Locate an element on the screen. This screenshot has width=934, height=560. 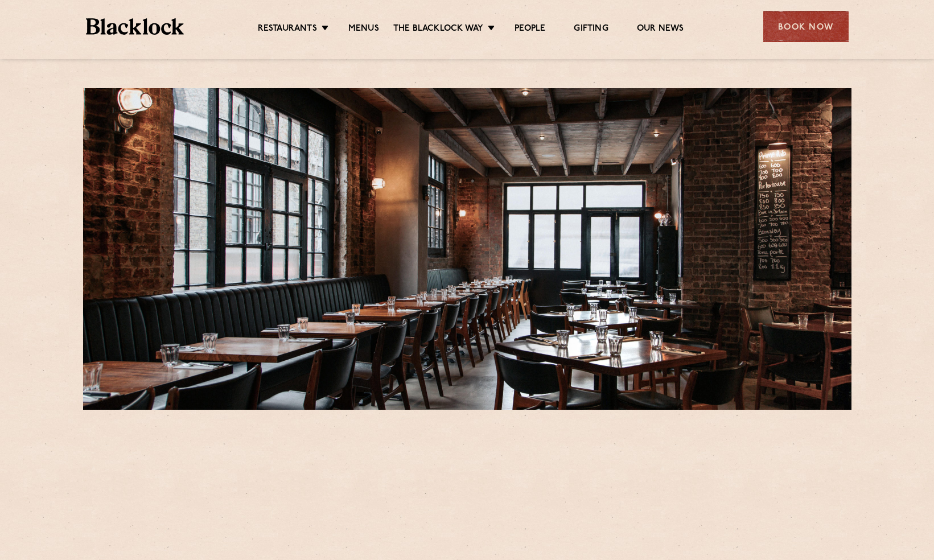
div: Book Now is located at coordinates (806, 26).